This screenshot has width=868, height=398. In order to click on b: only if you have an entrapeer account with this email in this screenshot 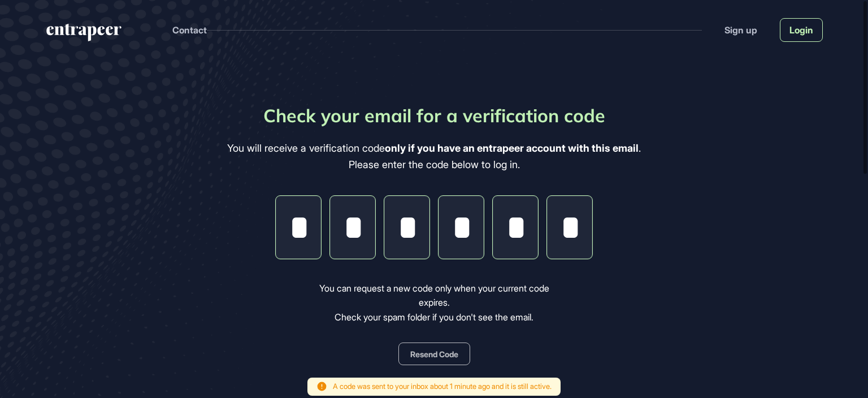, I will do `click(512, 148)`.